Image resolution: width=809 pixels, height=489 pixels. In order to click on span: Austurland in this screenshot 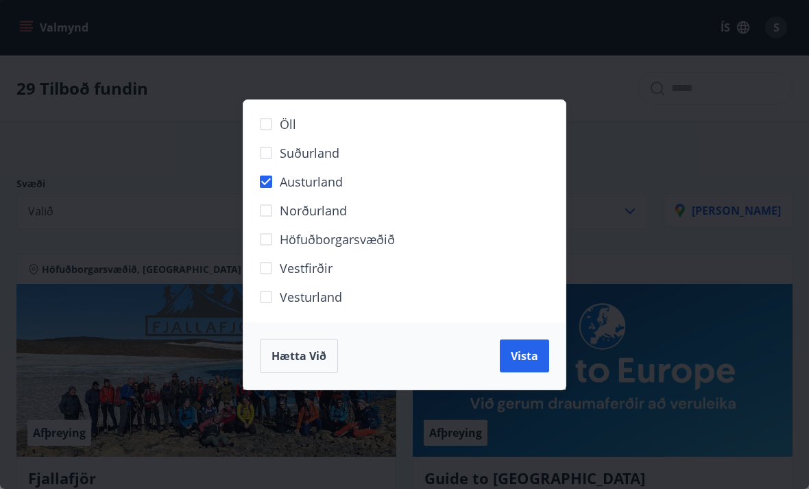, I will do `click(311, 182)`.